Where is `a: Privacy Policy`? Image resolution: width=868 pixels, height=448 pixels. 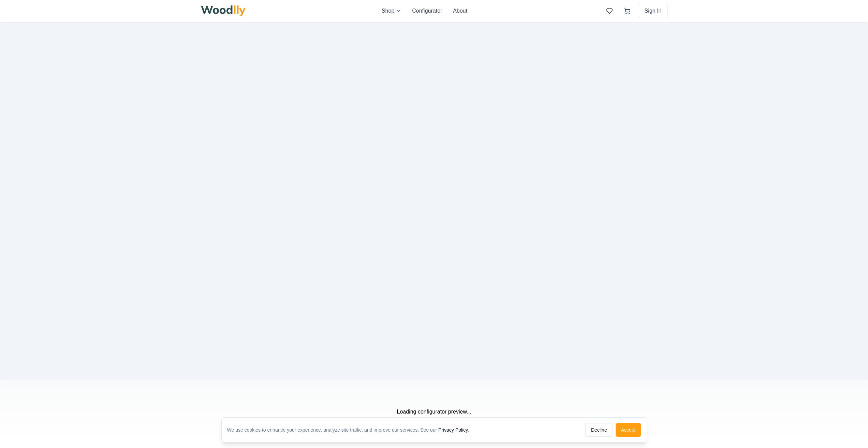
a: Privacy Policy is located at coordinates (453, 430).